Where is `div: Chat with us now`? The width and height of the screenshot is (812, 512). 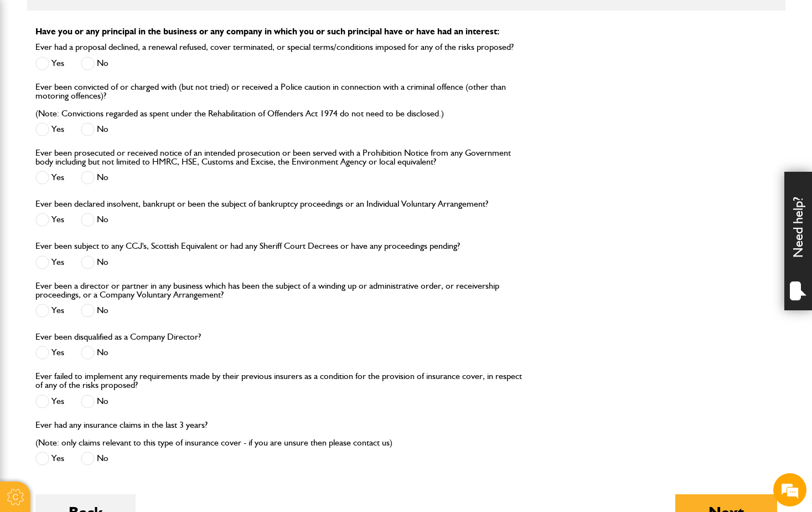
div: Chat with us now is located at coordinates (122, 69).